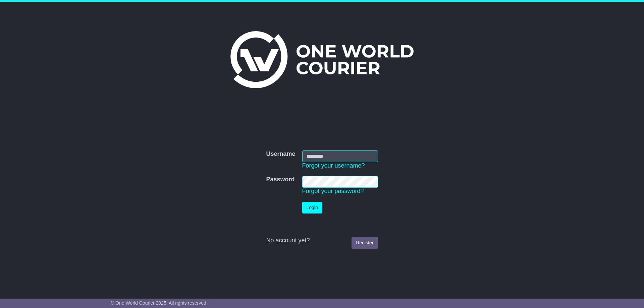  What do you see at coordinates (159, 304) in the screenshot?
I see `span: © One World Courier 2025. All rights reserved.` at bounding box center [159, 304].